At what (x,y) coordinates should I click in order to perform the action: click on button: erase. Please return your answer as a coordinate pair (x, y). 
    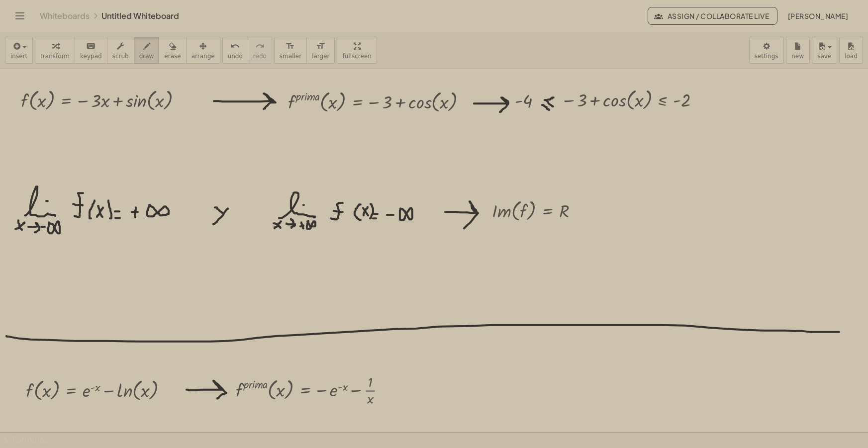
    Looking at the image, I should click on (172, 50).